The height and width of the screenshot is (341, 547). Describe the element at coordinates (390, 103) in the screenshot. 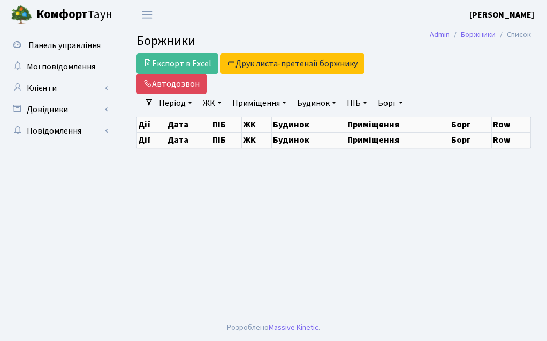

I see `a: Борг` at that location.